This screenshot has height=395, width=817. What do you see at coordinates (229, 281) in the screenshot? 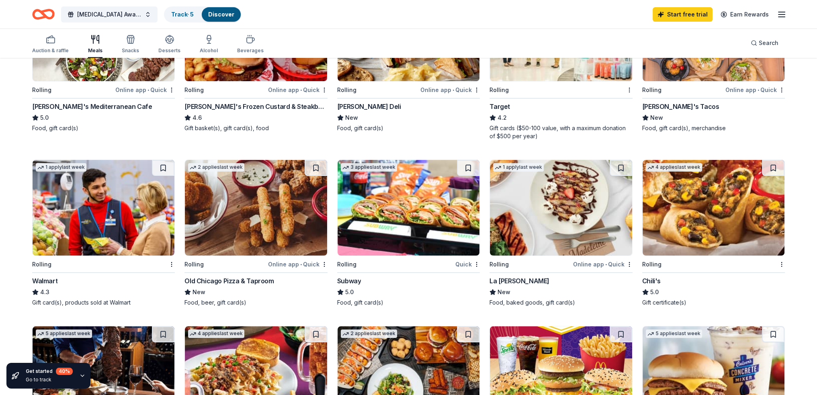
I see `div: Old Chicago Pizza & Taproom` at bounding box center [229, 281].